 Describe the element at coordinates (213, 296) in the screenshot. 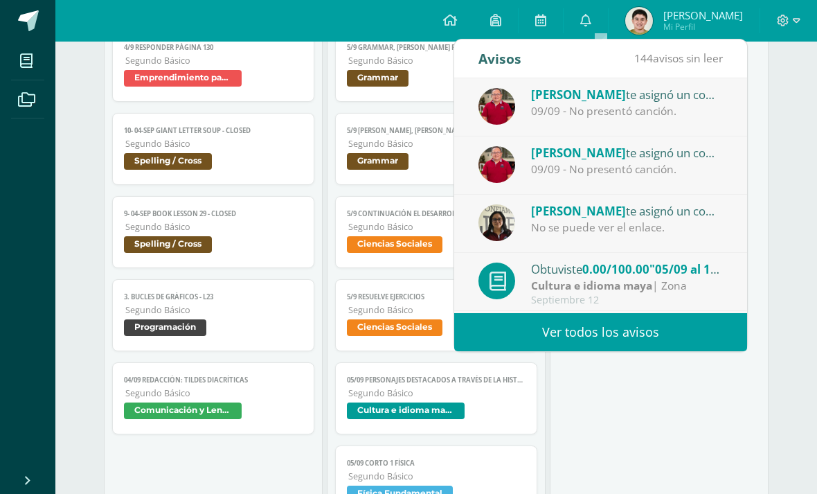

I see `span: 3. Bucles de gráficos - L23` at that location.